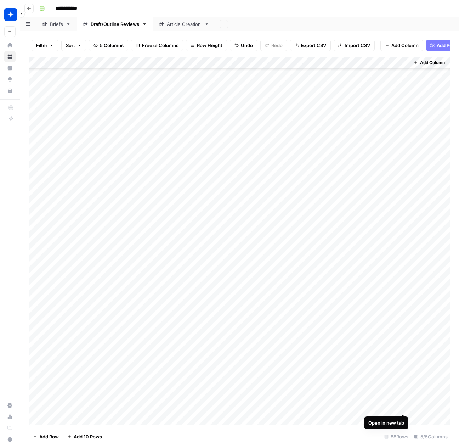  What do you see at coordinates (46, 437) in the screenshot?
I see `button: Add Row` at bounding box center [46, 437].